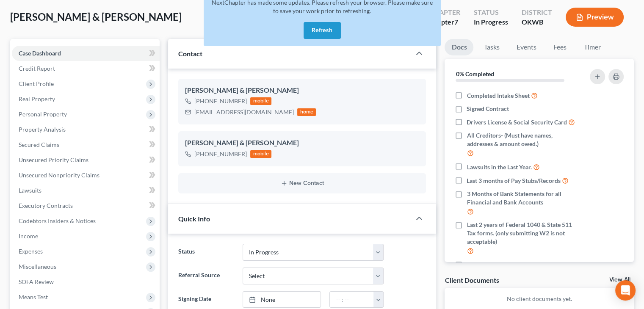 This screenshot has width=644, height=309. What do you see at coordinates (472, 280) in the screenshot?
I see `div: Client Documents` at bounding box center [472, 280].